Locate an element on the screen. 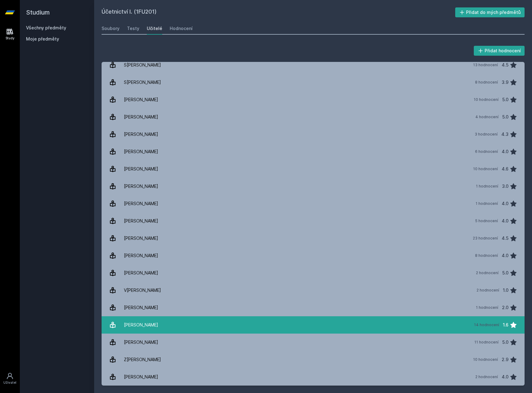  div: Hodnocení is located at coordinates (181, 28).